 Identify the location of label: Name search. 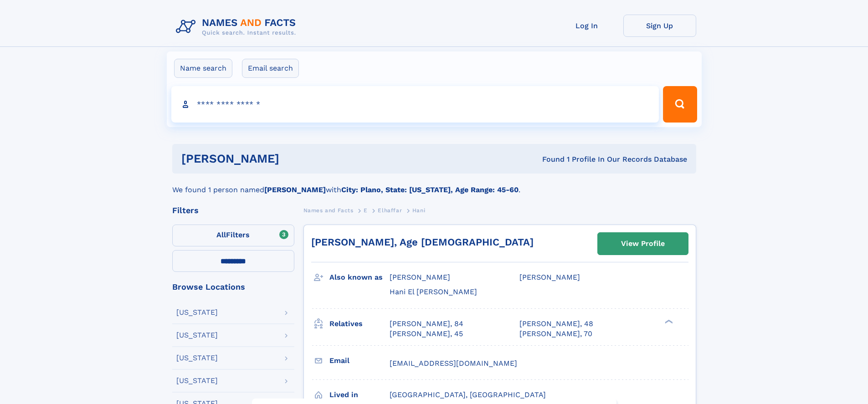
(203, 68).